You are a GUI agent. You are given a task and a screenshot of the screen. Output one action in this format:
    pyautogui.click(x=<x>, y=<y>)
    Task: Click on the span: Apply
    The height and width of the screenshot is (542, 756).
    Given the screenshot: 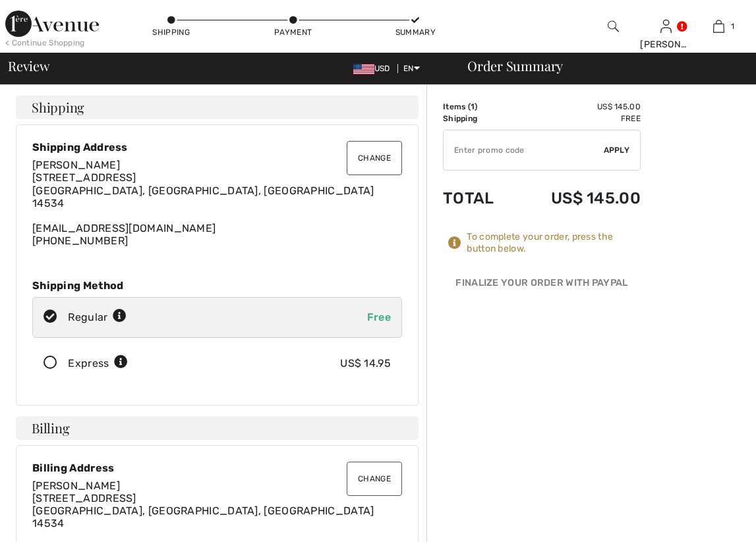 What is the action you would take?
    pyautogui.click(x=616, y=150)
    